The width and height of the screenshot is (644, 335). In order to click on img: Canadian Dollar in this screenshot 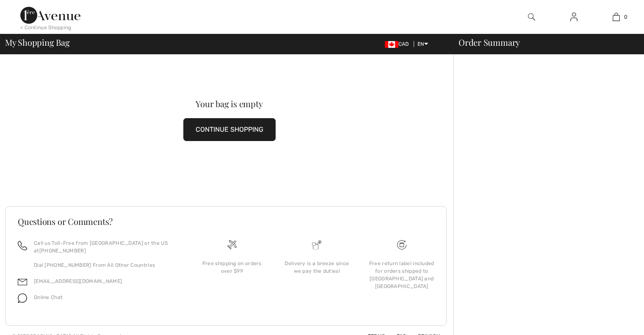, I will do `click(392, 44)`.